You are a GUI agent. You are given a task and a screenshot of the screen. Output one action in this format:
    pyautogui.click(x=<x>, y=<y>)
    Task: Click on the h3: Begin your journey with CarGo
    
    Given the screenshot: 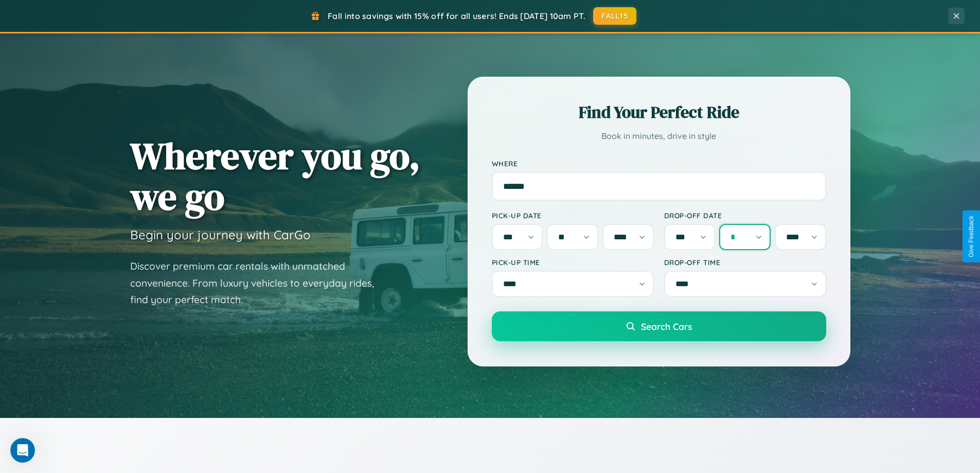 What is the action you would take?
    pyautogui.click(x=220, y=235)
    